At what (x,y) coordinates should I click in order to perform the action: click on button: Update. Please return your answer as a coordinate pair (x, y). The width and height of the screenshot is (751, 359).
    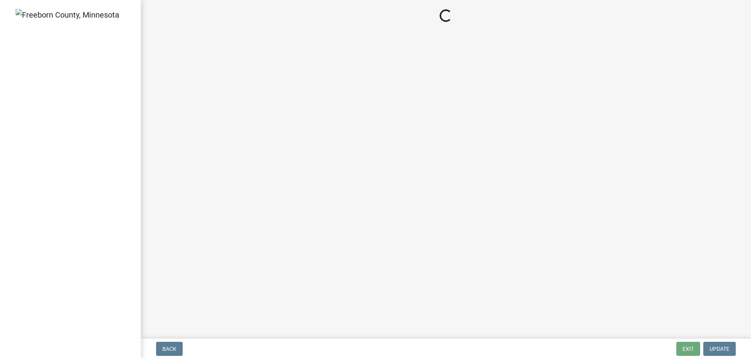
    Looking at the image, I should click on (719, 349).